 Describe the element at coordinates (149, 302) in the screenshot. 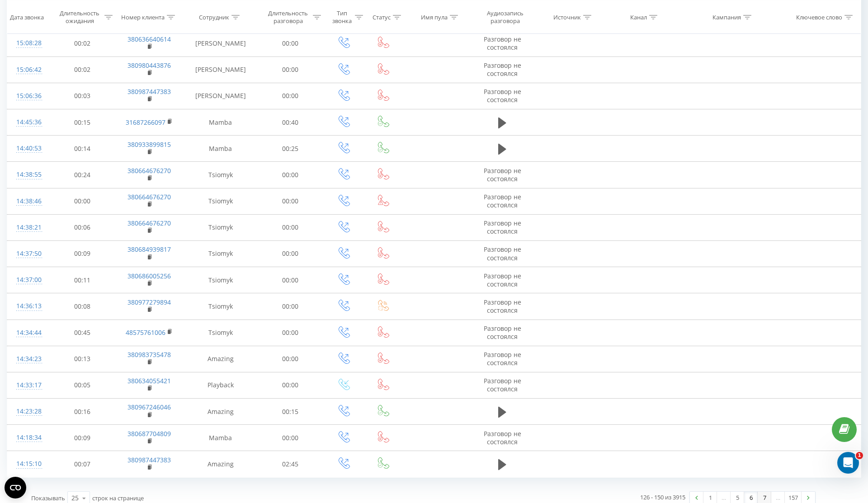

I see `a: 380977279894` at that location.